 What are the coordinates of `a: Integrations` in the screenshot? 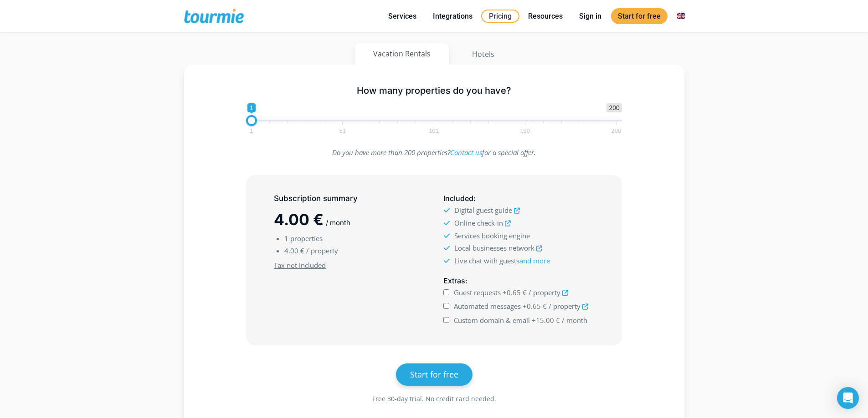 It's located at (452, 16).